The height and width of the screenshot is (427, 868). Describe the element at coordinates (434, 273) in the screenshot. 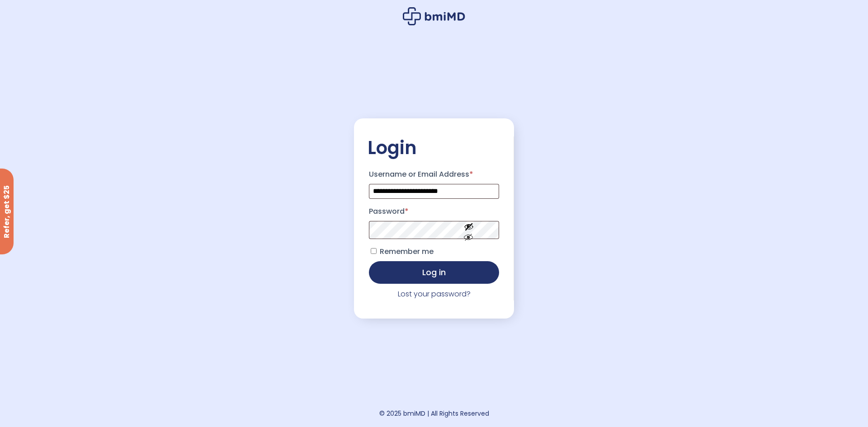

I see `button: Log in` at that location.